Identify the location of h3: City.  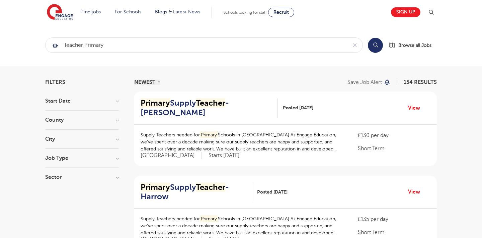
(82, 139).